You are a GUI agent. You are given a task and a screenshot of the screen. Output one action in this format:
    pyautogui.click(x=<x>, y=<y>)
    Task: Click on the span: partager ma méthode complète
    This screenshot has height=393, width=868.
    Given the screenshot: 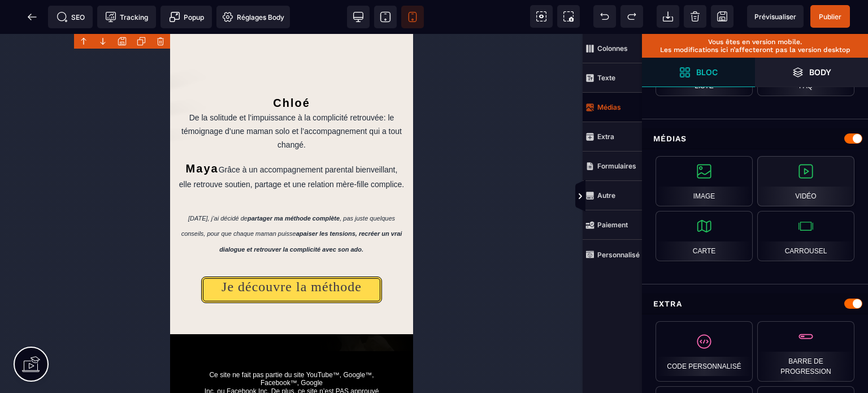 What is the action you would take?
    pyautogui.click(x=123, y=184)
    